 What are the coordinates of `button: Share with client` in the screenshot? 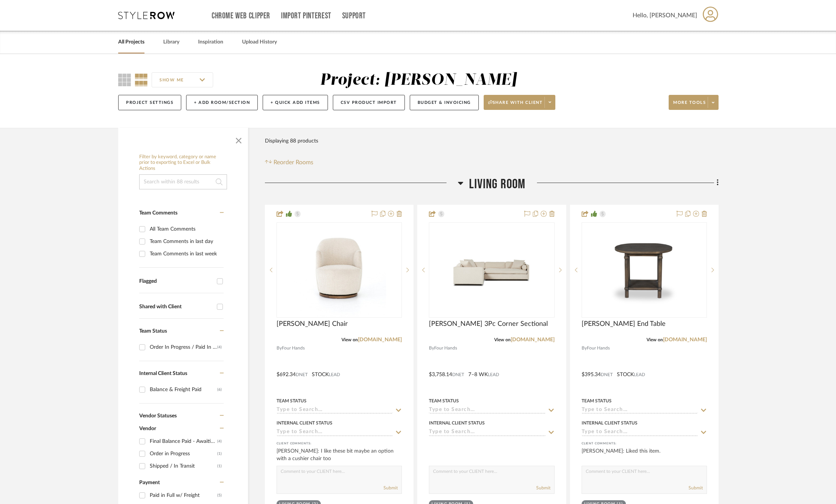 It's located at (520, 102).